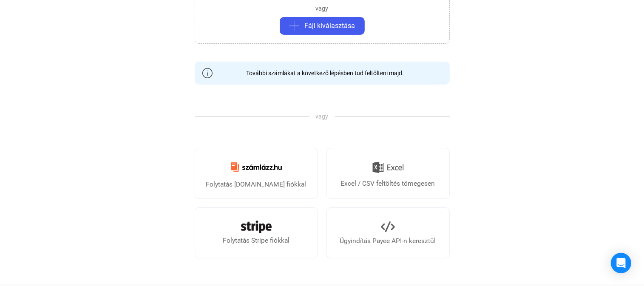  I want to click on div: vagy, so click(322, 8).